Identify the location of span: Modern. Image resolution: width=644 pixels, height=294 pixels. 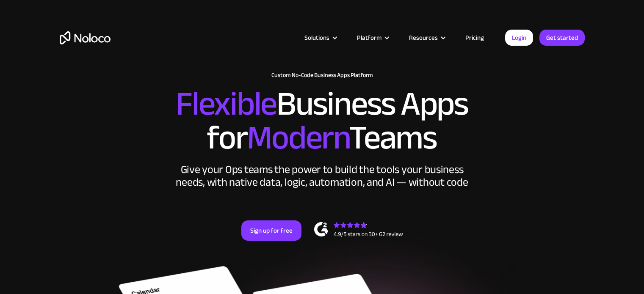
(298, 138).